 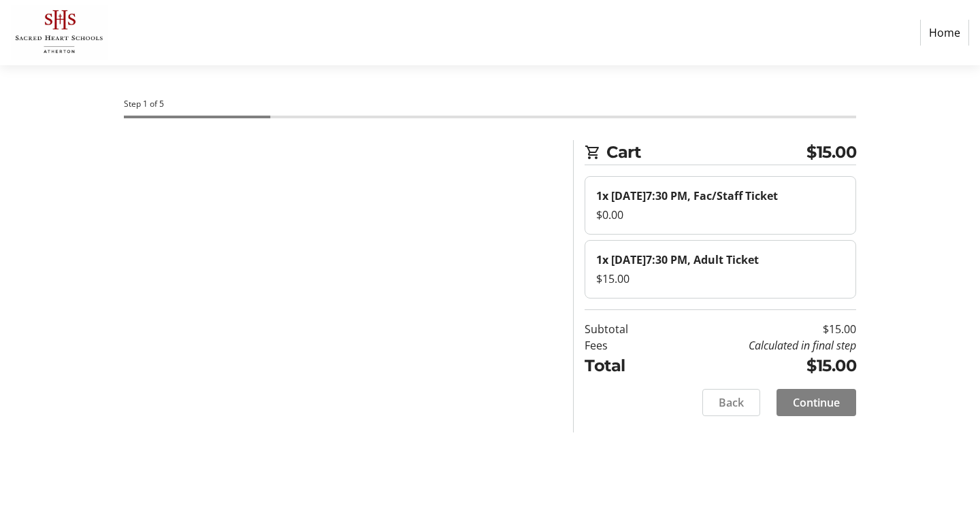 What do you see at coordinates (831, 152) in the screenshot?
I see `span: $15.00` at bounding box center [831, 152].